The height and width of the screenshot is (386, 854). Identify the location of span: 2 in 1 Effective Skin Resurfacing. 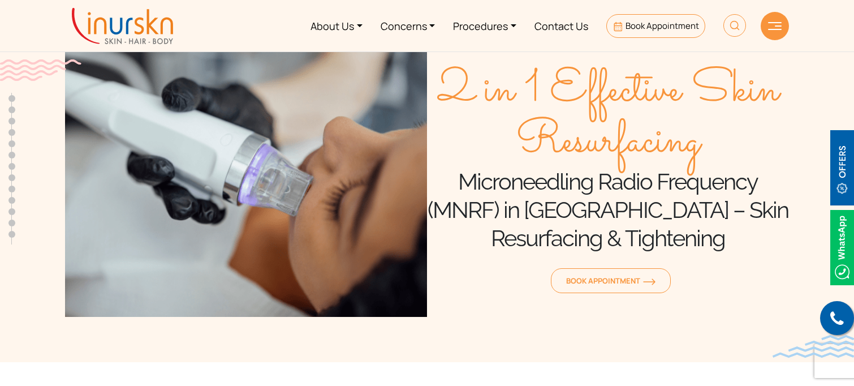
(608, 117).